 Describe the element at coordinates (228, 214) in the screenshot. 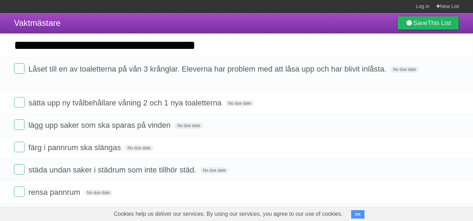

I see `span: Cookies help us deliver our services. By using our services, you agree to our use of cookies.` at that location.